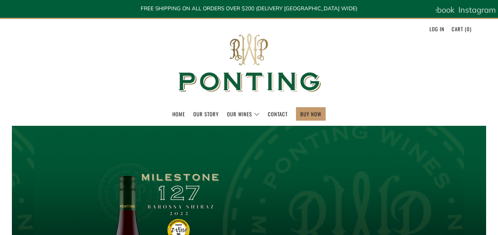  What do you see at coordinates (249, 63) in the screenshot?
I see `img: Ponting Wines` at bounding box center [249, 63].